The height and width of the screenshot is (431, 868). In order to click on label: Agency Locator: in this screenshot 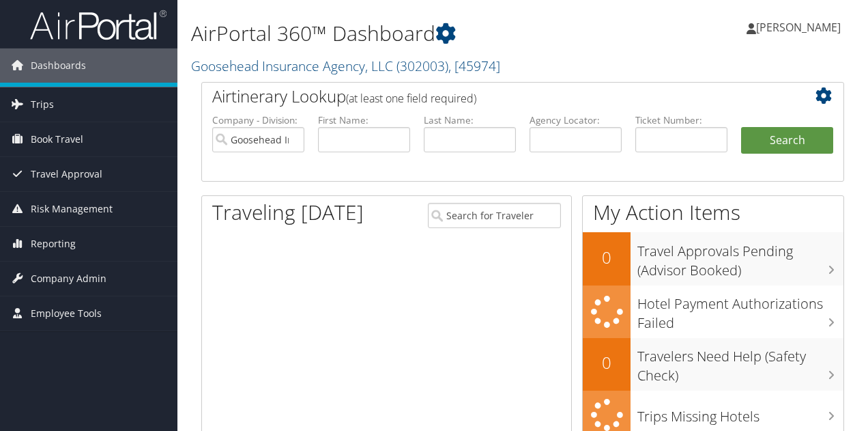, I will do `click(575, 120)`.